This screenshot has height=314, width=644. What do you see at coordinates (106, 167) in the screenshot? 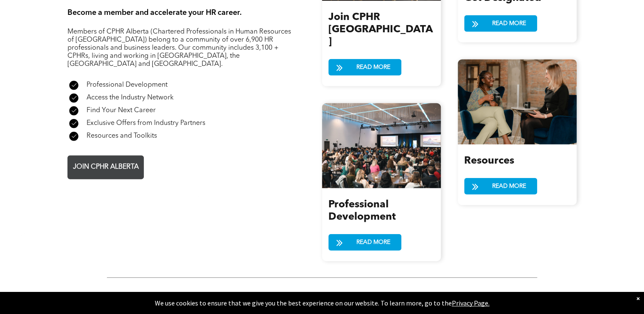
I see `a: JOIN CPHR ALBERTA` at bounding box center [106, 167].